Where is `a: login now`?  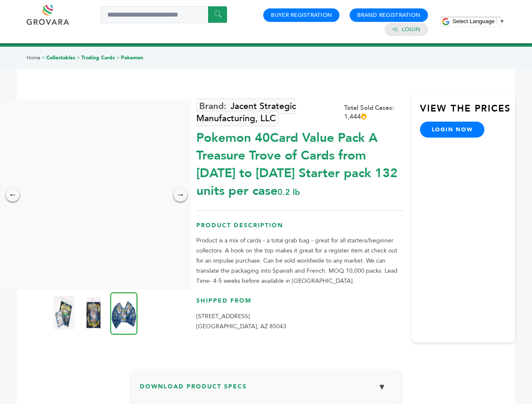
a: login now is located at coordinates (452, 130).